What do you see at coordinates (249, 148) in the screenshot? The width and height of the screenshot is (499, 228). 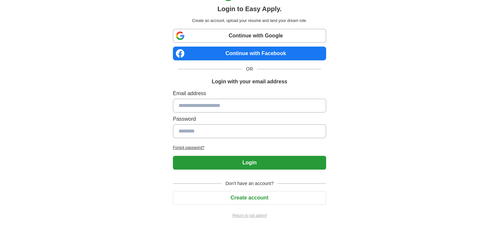 I see `a: Forgot password?` at bounding box center [249, 148].